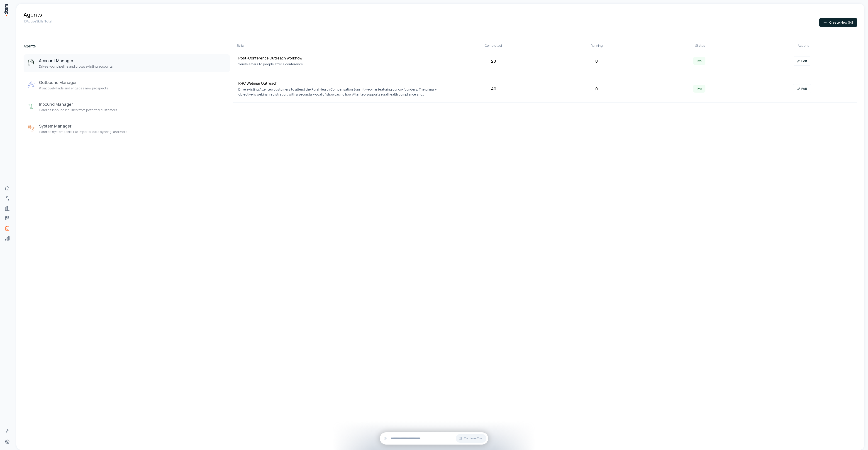 The image size is (868, 450). Describe the element at coordinates (127, 63) in the screenshot. I see `button: Account ManagerAccount ManagerDrives your pipeline and grows existing accounts` at that location.